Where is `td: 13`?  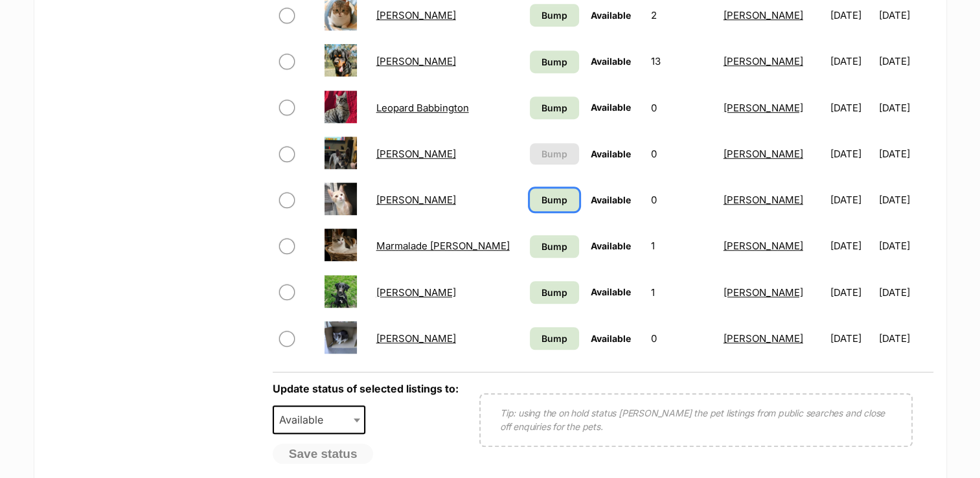
td: 13 is located at coordinates (680, 60).